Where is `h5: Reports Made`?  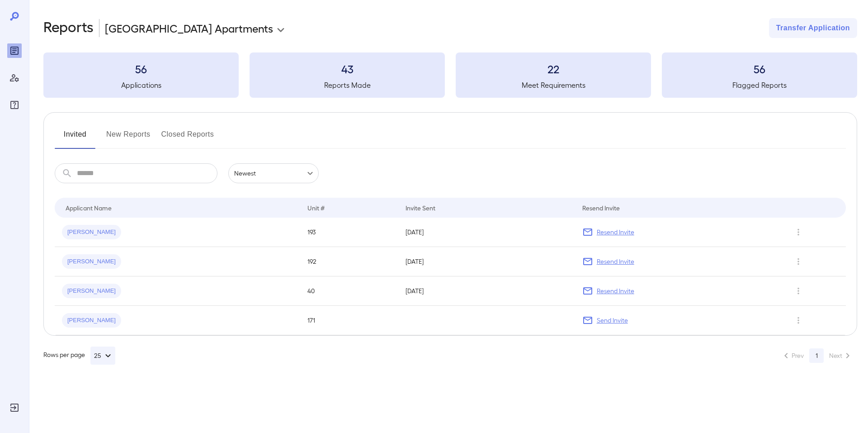 h5: Reports Made is located at coordinates (347, 85).